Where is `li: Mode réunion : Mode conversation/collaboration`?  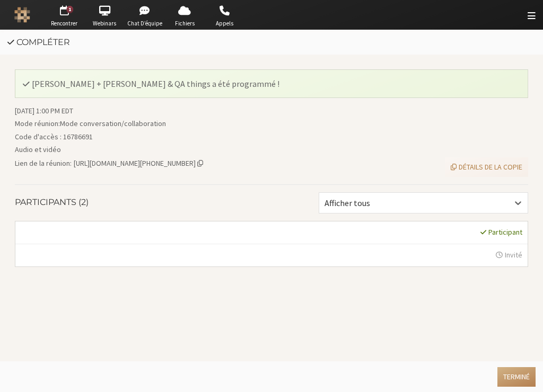
li: Mode réunion : Mode conversation/collaboration is located at coordinates (272, 124).